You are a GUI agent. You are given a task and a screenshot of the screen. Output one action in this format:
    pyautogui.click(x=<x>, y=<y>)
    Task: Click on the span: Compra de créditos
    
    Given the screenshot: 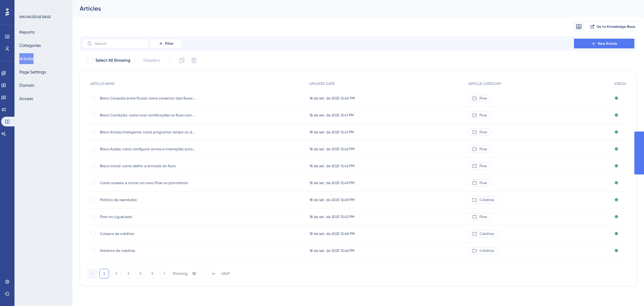 What is the action you would take?
    pyautogui.click(x=148, y=234)
    